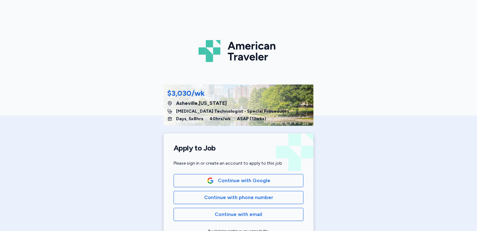 The height and width of the screenshot is (231, 477). I want to click on span: ASAP ( 13 wks), so click(252, 119).